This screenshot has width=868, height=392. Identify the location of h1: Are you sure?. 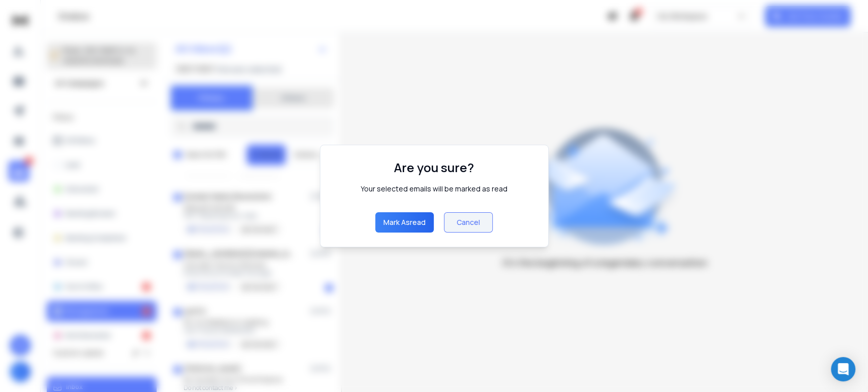
(434, 168).